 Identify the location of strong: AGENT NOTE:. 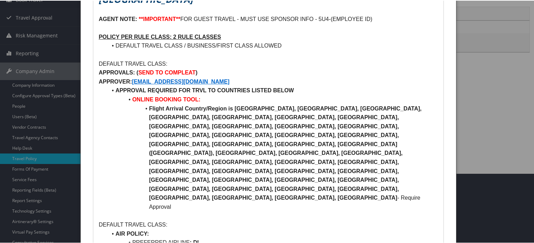
(118, 18).